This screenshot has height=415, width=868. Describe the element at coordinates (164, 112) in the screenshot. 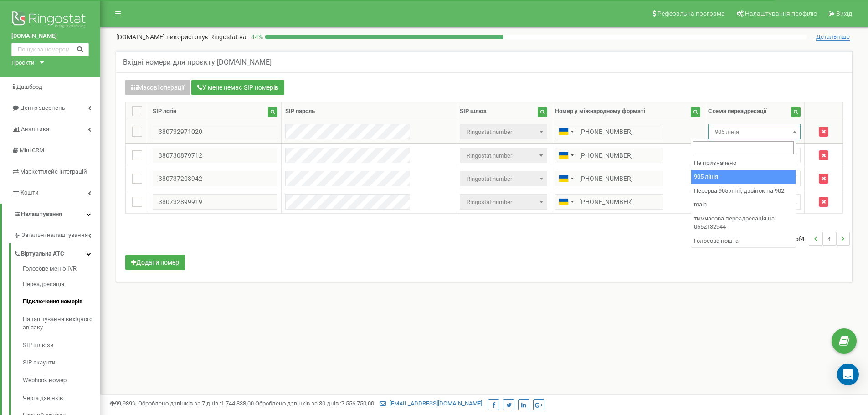

I see `div: SIP логін` at that location.